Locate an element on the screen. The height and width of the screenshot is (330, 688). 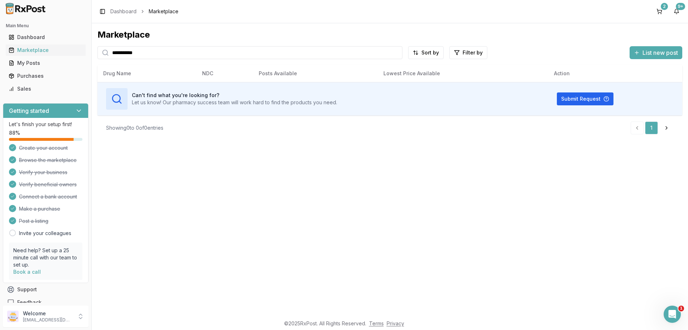
div: Sales is located at coordinates (46, 89).